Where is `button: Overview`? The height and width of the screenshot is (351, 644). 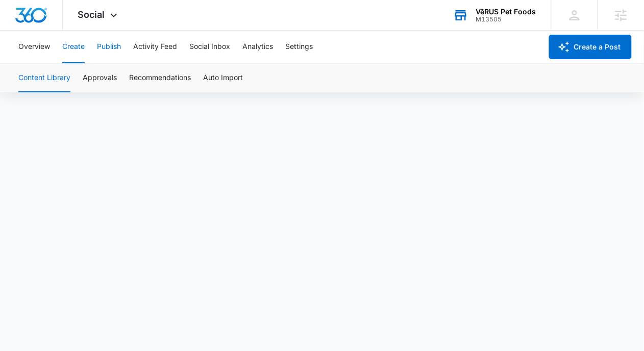 button: Overview is located at coordinates (34, 47).